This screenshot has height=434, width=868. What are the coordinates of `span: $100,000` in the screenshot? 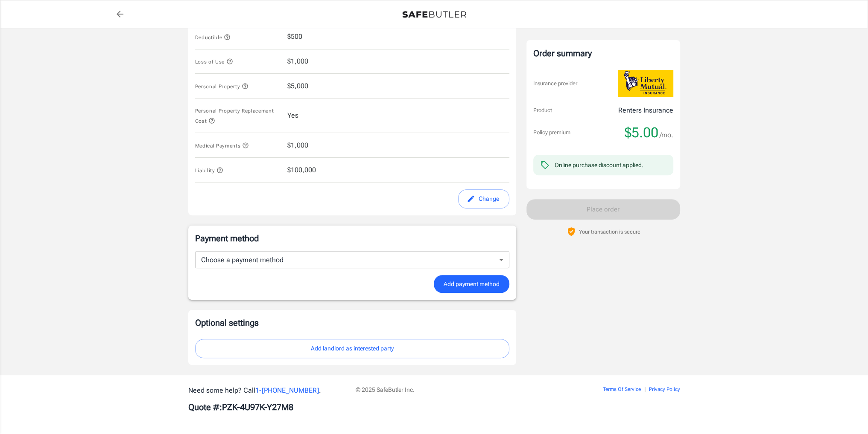 It's located at (301, 171).